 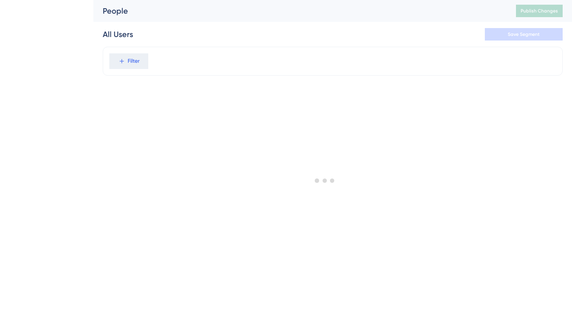 I want to click on div: All Users, so click(x=118, y=34).